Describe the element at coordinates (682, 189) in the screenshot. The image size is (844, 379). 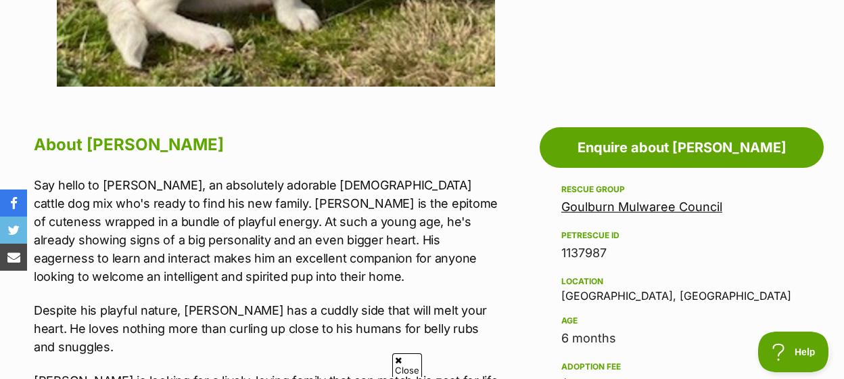
I see `div: Rescue group` at that location.